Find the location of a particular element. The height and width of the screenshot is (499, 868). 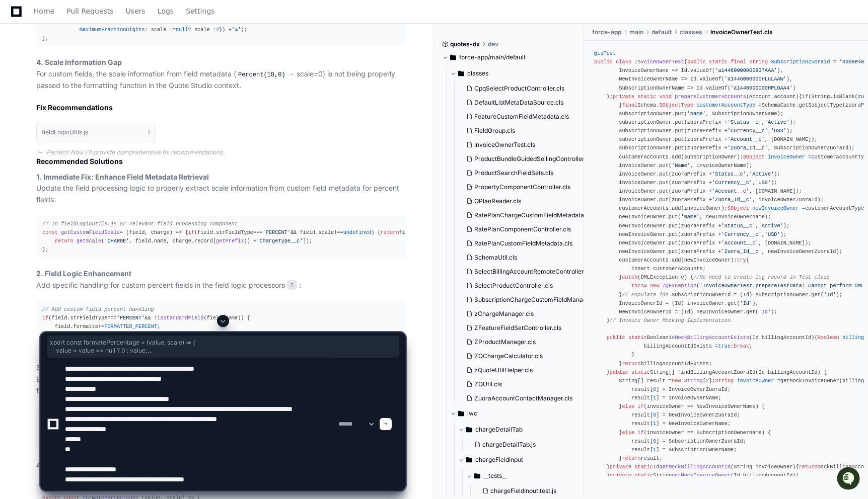

button: CpqSelectProductController.cls is located at coordinates (524, 88).